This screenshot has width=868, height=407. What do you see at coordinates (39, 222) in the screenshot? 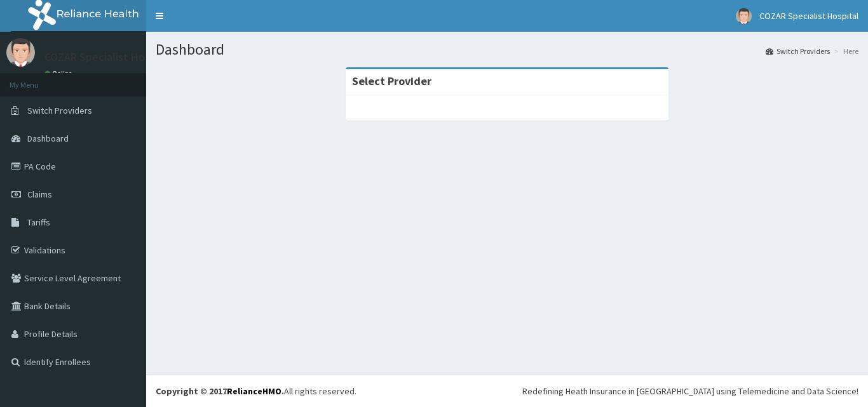
I see `span: Tariffs` at bounding box center [39, 222].